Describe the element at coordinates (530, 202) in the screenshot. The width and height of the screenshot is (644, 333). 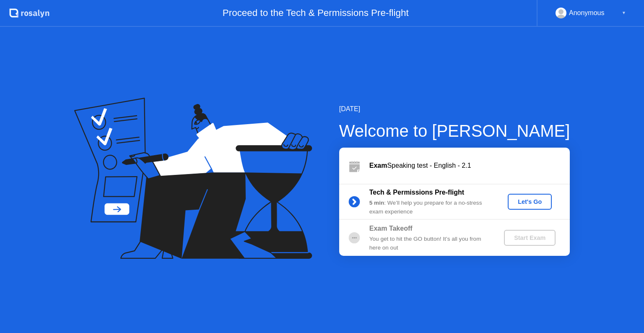
I see `button: Let's Go` at that location.